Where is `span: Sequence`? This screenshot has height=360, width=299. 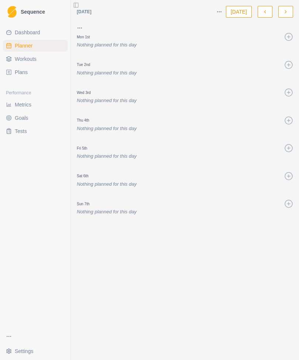
span: Sequence is located at coordinates (33, 12).